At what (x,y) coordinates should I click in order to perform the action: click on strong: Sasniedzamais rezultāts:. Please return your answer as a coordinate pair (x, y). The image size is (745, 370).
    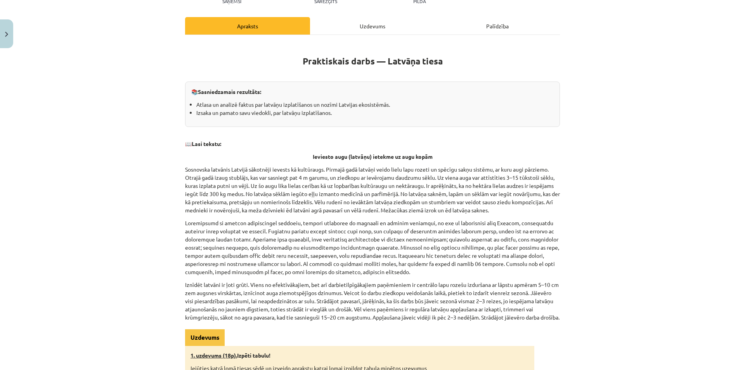
    Looking at the image, I should click on (229, 92).